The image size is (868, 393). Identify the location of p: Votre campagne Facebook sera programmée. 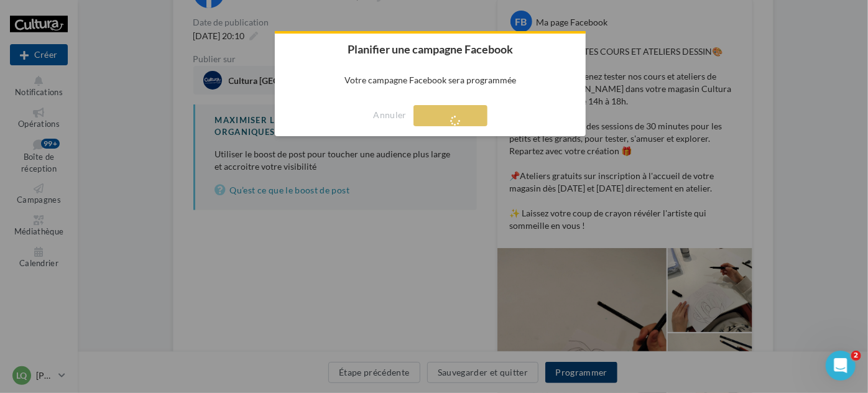
(431, 80).